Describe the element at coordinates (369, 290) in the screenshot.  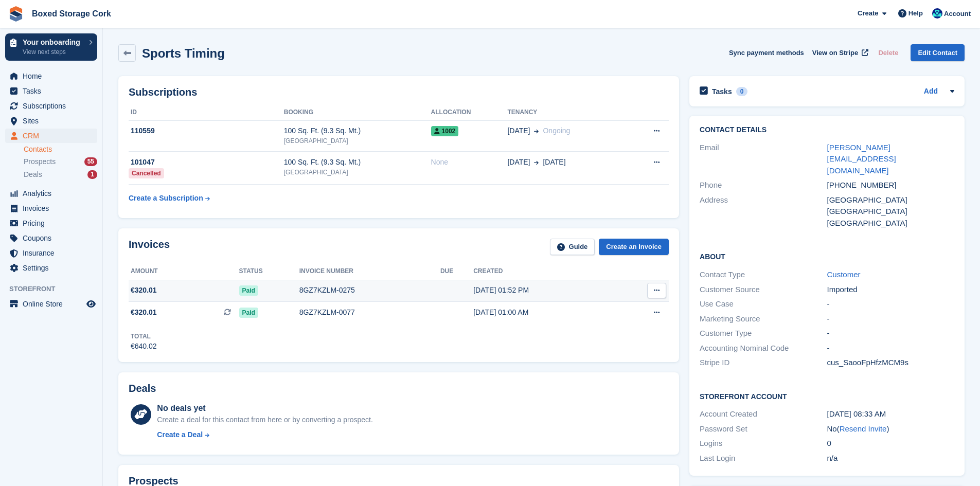
I see `div: 8GZ7KZLM-0275` at that location.